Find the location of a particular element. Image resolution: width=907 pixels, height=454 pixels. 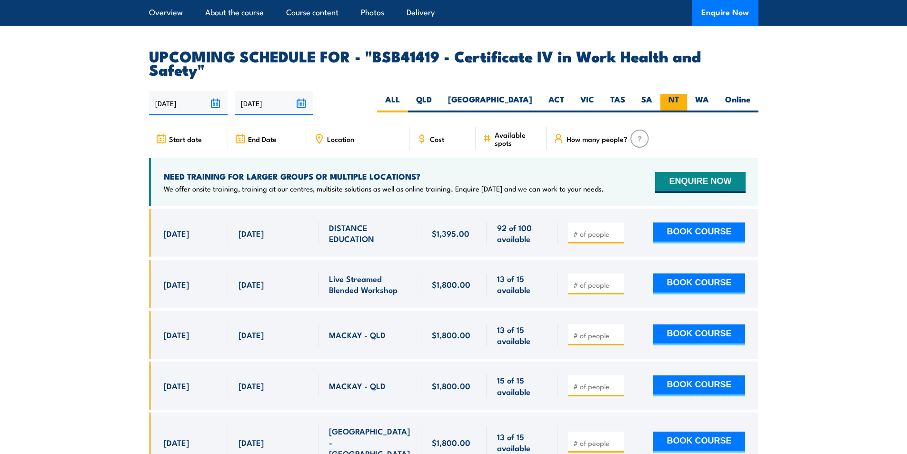

label: WA is located at coordinates (702, 103).